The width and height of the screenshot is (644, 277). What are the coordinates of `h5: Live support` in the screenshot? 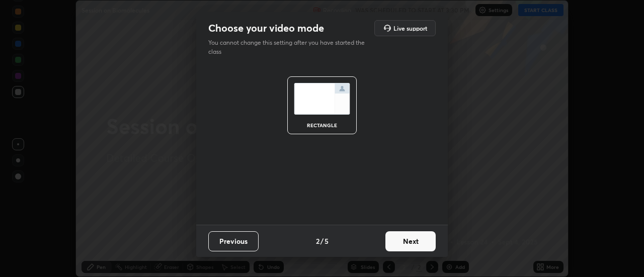 It's located at (410, 28).